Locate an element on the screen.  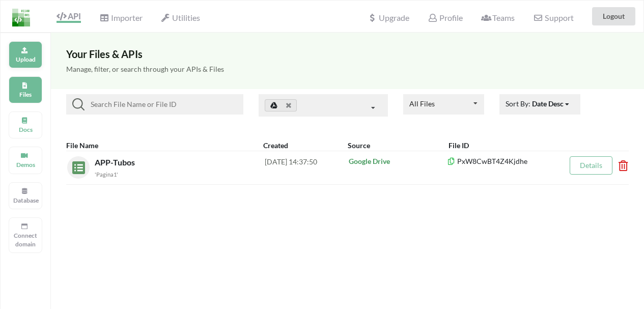
p: PxW8CwBT4Z4Kjdhe is located at coordinates (508, 161).